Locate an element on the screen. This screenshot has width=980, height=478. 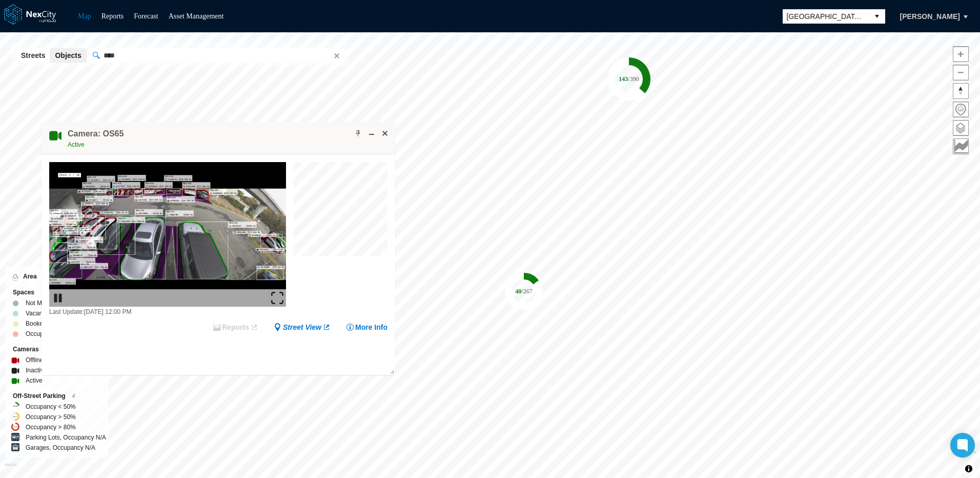
a: Forecast is located at coordinates (146, 16).